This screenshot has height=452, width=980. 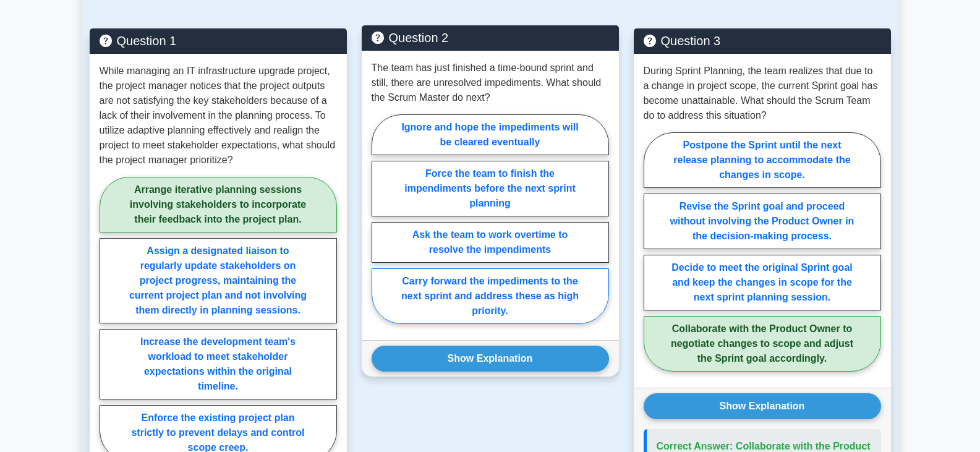 I want to click on p: The team has just finished a time-bound sprint and still, there are unresolved impediments. What ..., so click(x=490, y=83).